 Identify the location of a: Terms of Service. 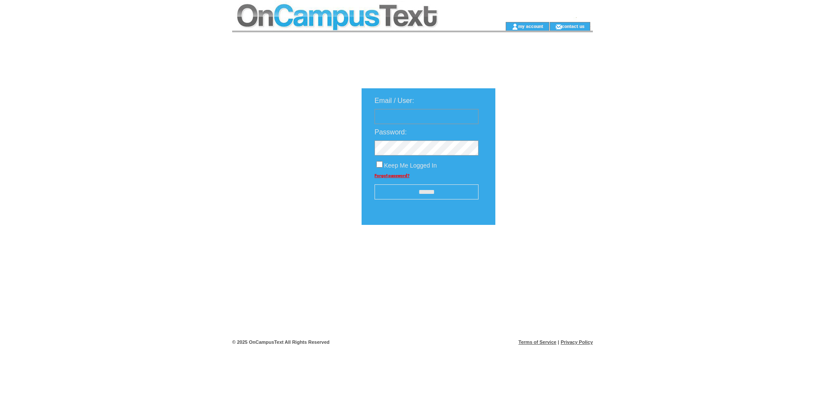
(537, 342).